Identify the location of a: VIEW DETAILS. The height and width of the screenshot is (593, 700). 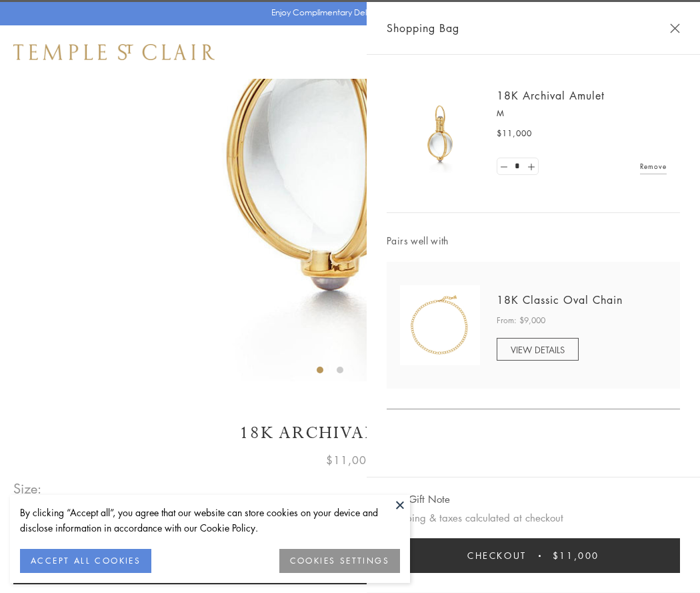
(538, 349).